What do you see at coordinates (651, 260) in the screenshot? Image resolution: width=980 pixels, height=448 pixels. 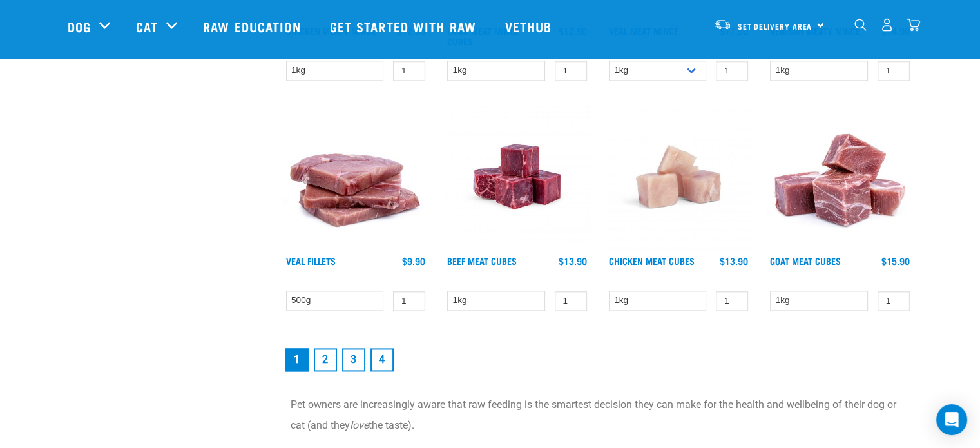 I see `a: Chicken Meat Cubes` at bounding box center [651, 260].